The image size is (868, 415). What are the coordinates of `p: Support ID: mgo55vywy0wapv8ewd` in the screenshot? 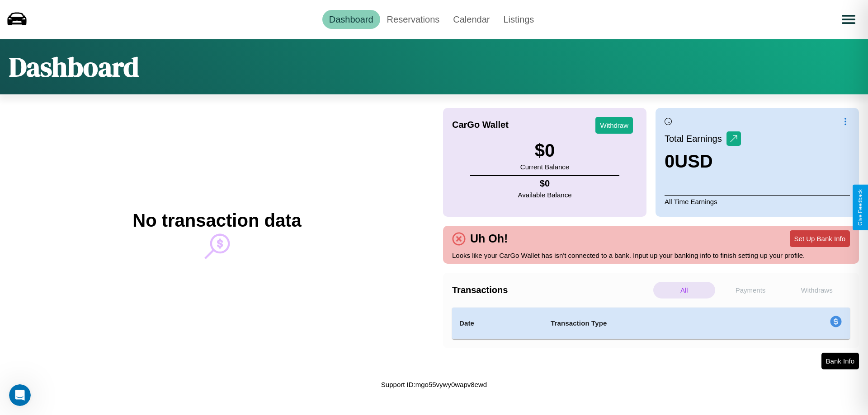 It's located at (434, 384).